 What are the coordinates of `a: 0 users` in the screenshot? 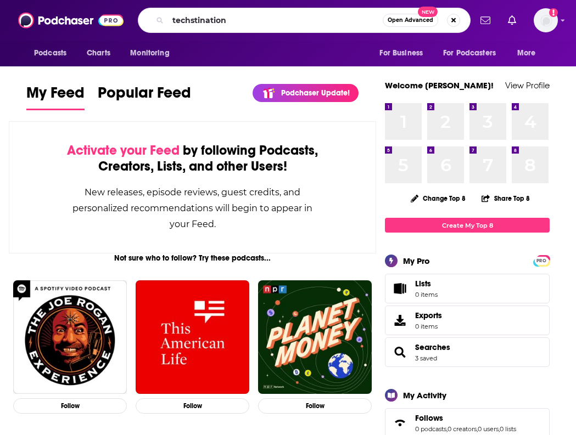 It's located at (488, 429).